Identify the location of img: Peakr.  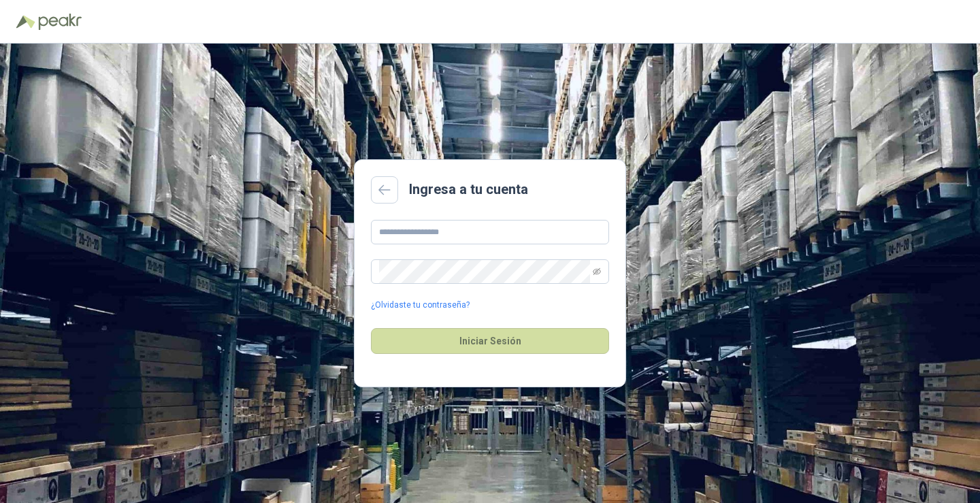
(60, 21).